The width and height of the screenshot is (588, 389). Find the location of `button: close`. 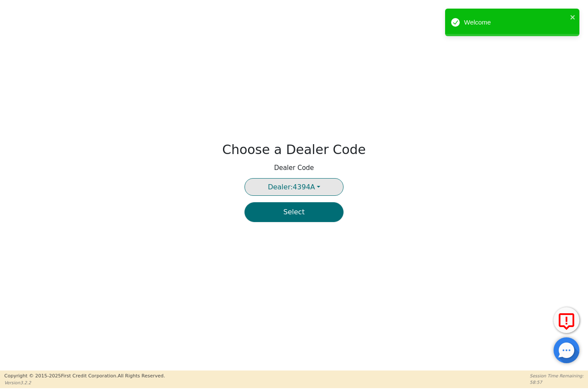

button: close is located at coordinates (573, 17).